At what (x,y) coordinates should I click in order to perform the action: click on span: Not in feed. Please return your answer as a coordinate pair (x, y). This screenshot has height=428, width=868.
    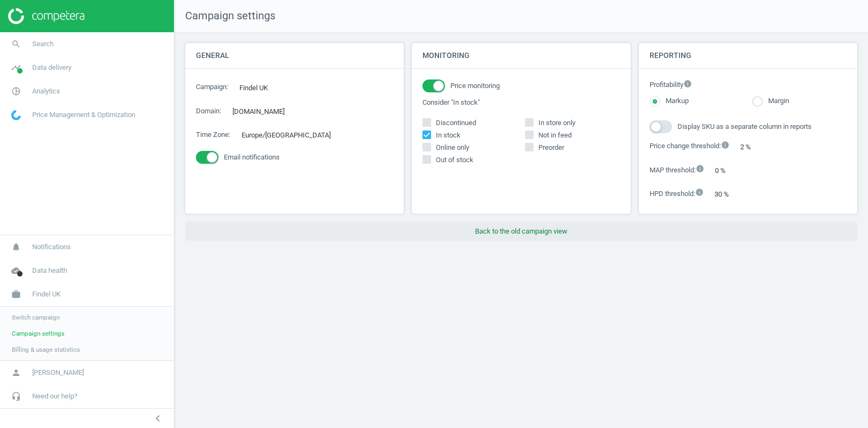
    Looking at the image, I should click on (555, 135).